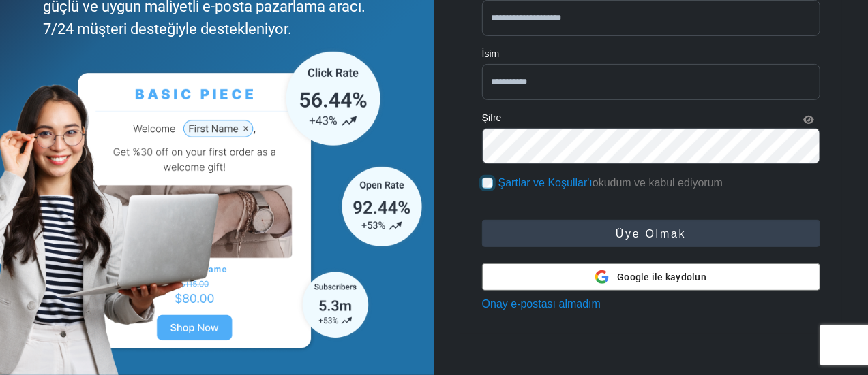 Image resolution: width=868 pixels, height=375 pixels. What do you see at coordinates (541, 304) in the screenshot?
I see `a: Onay e-postası almadım` at bounding box center [541, 304].